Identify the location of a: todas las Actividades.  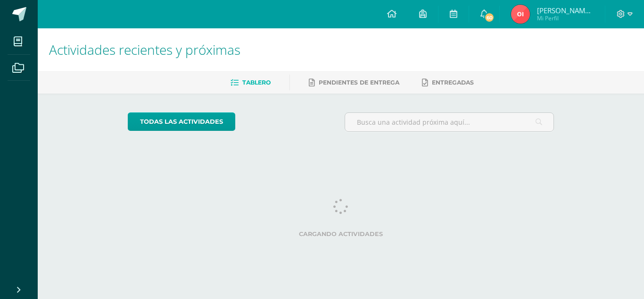
(181, 121).